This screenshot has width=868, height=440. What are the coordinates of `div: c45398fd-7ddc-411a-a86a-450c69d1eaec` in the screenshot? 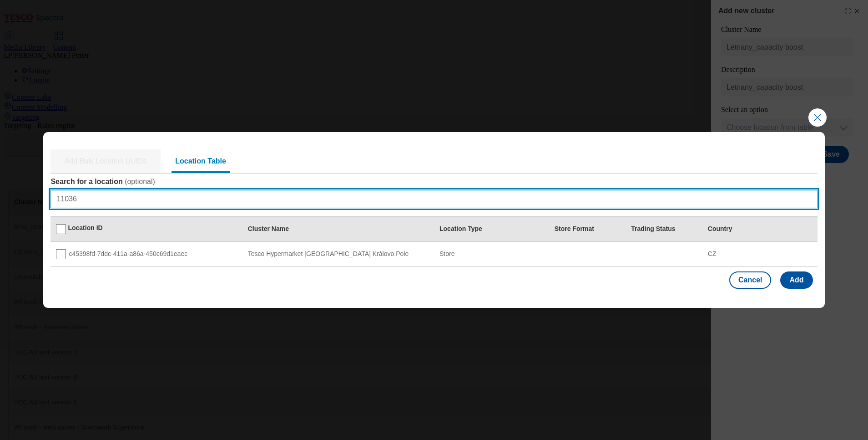 It's located at (146, 254).